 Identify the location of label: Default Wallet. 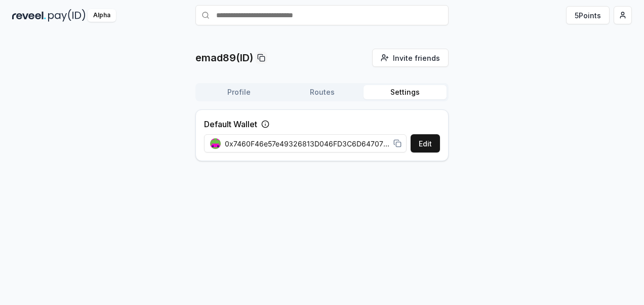
(231, 124).